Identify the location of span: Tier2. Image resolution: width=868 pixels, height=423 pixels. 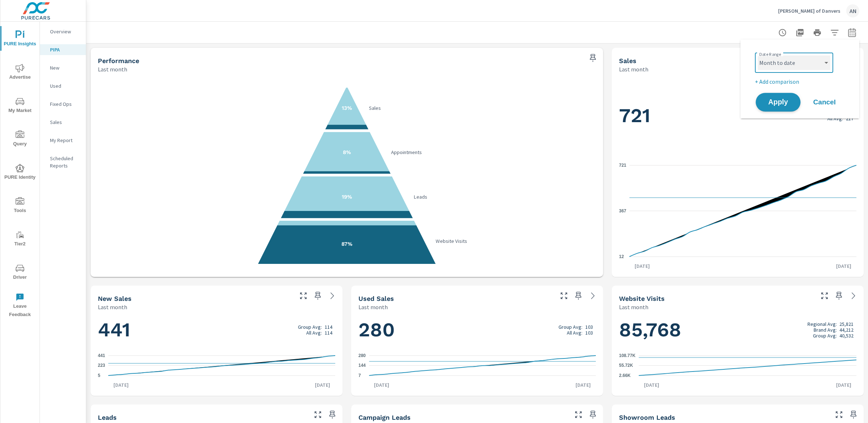
(20, 239).